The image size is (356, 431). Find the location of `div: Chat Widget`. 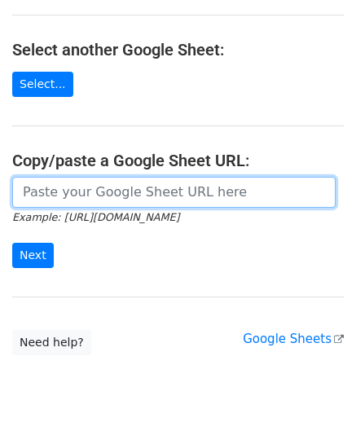

div: Chat Widget is located at coordinates (315, 392).